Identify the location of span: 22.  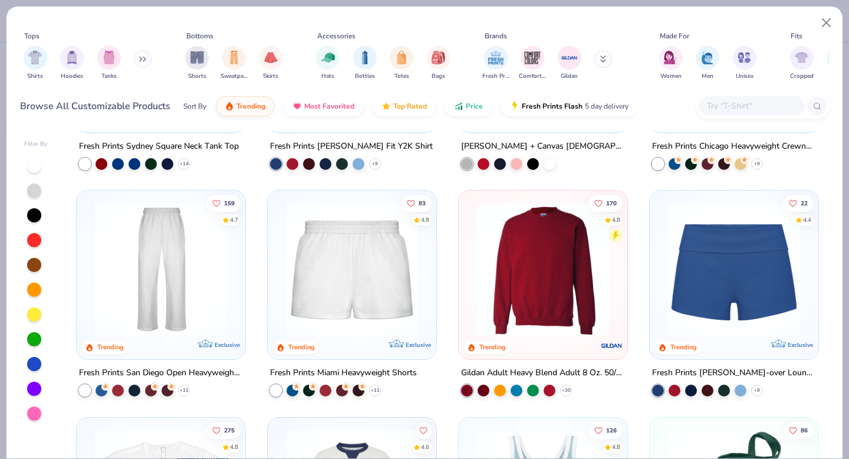
(804, 203).